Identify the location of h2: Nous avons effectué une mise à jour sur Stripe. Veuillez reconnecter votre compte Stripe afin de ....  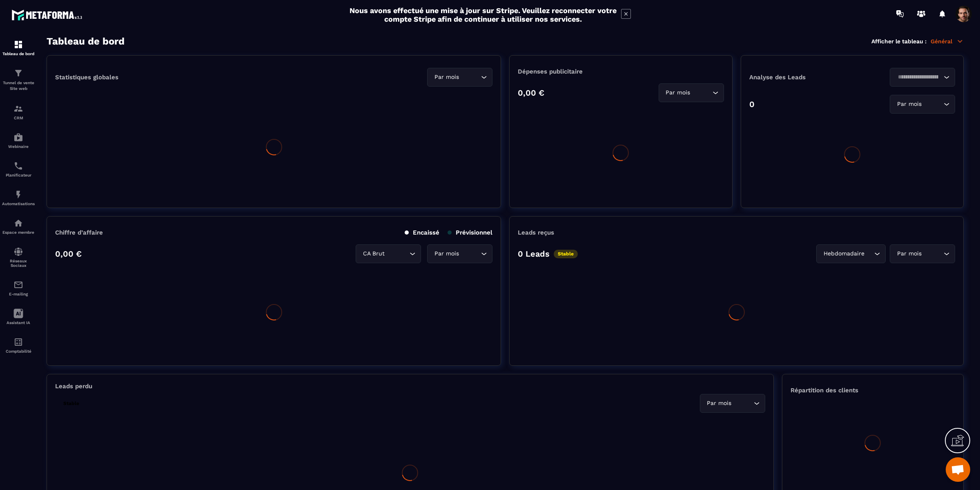
(483, 15).